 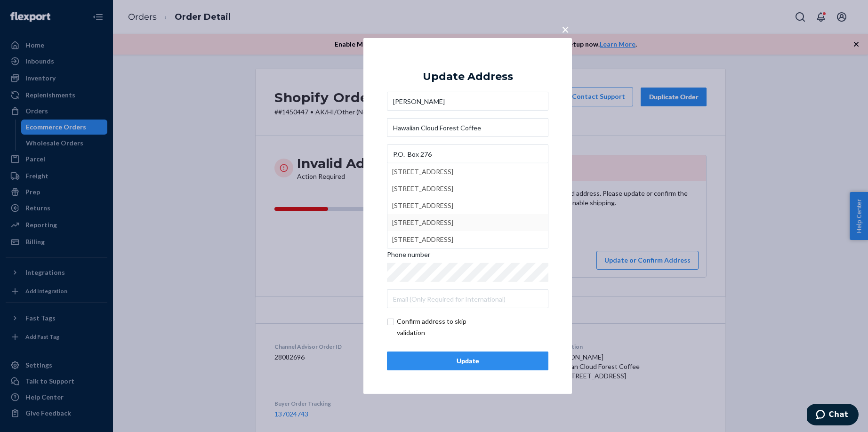 What do you see at coordinates (468, 127) in the screenshot?
I see `input: Company Name` at bounding box center [468, 127].